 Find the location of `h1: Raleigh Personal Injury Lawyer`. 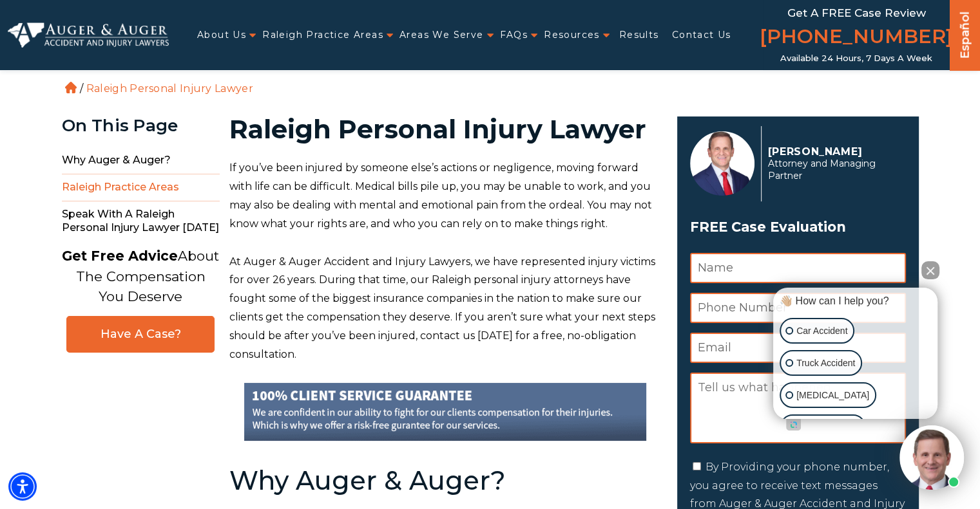

h1: Raleigh Personal Injury Lawyer is located at coordinates (445, 129).